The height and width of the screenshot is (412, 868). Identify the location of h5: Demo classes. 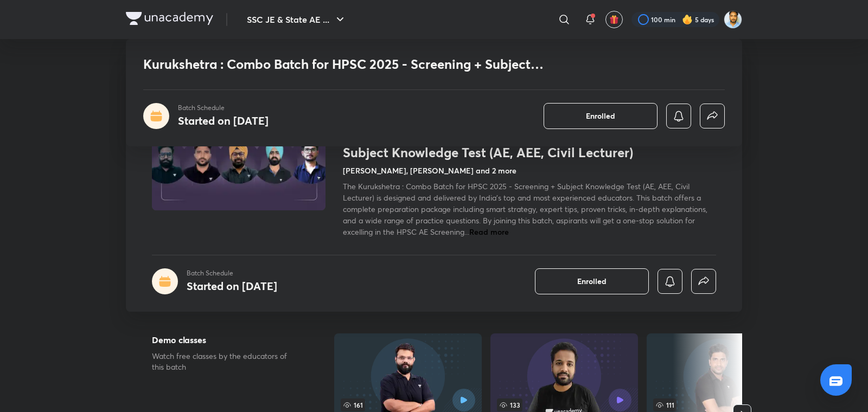
(226, 340).